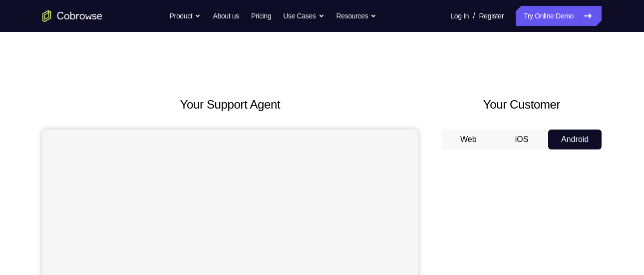 Image resolution: width=644 pixels, height=275 pixels. What do you see at coordinates (356, 16) in the screenshot?
I see `button: Resources` at bounding box center [356, 16].